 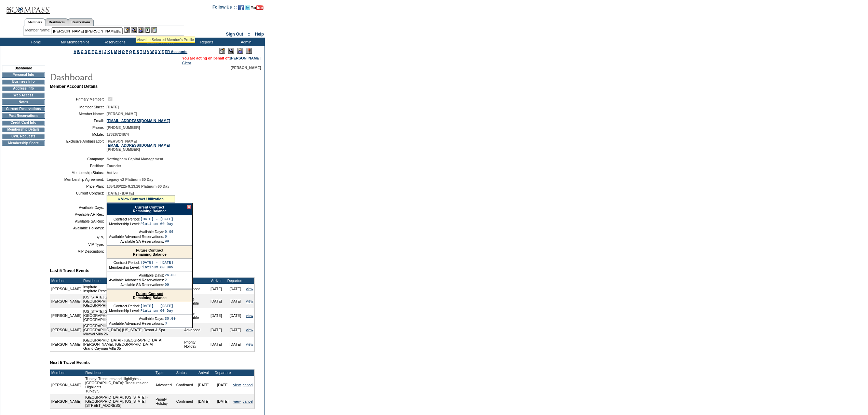 I want to click on img: Follow us on Twitter, so click(x=247, y=7).